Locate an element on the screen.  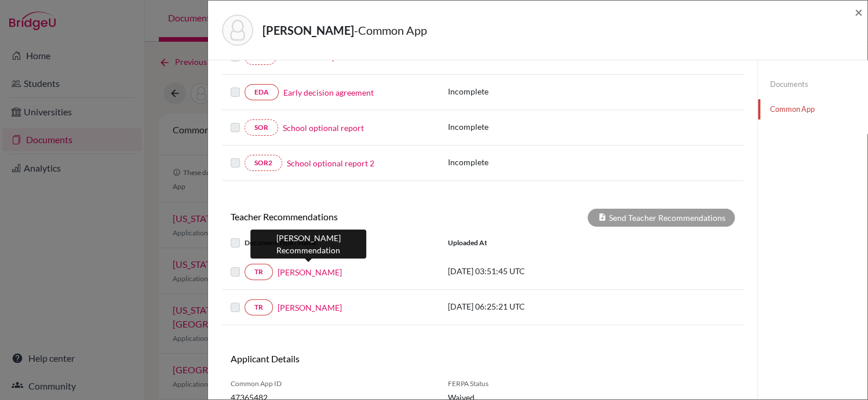
h6: Teacher Recommendations is located at coordinates (352, 216).